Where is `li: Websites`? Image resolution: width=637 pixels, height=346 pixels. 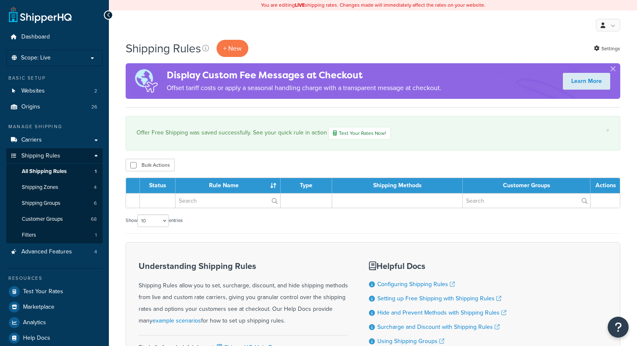
li: Websites is located at coordinates (54, 91).